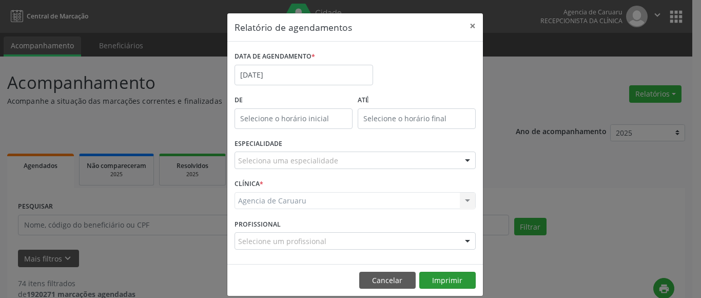 This screenshot has width=701, height=298. I want to click on button: Cancelar, so click(387, 280).